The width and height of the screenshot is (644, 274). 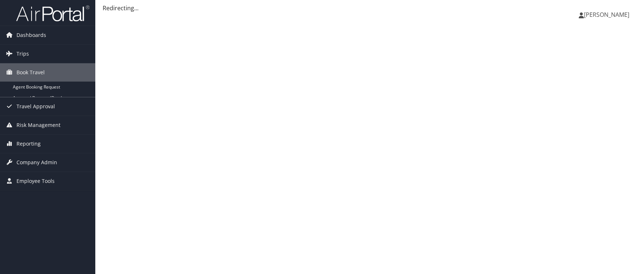 I want to click on span: Employee Tools, so click(x=35, y=181).